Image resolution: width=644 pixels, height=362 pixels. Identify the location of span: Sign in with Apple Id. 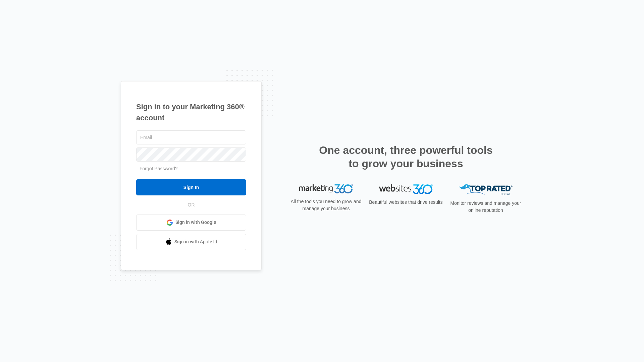
(196, 241).